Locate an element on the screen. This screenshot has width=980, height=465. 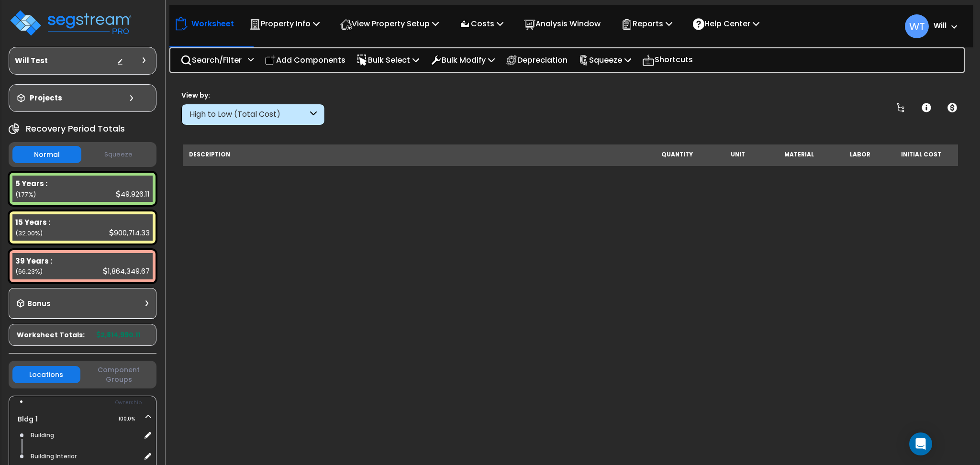
p: Bulk Modify is located at coordinates (462, 60).